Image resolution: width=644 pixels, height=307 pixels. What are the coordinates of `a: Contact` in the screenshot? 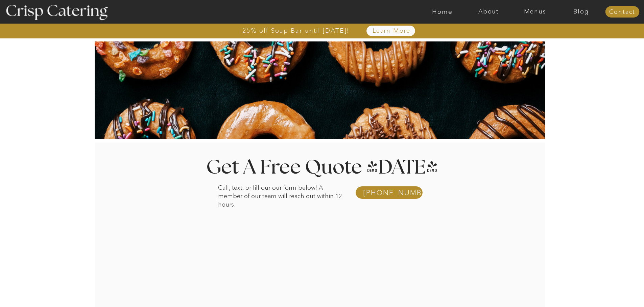 It's located at (622, 13).